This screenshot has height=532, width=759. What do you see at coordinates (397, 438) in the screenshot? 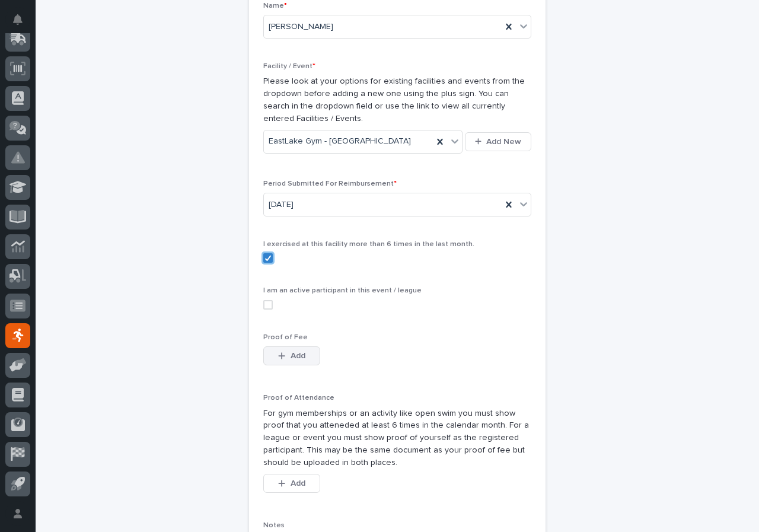
I see `p: For gym memberships or an activity like open swim you must show proof that you atteneded at least...` at bounding box center [397, 438].